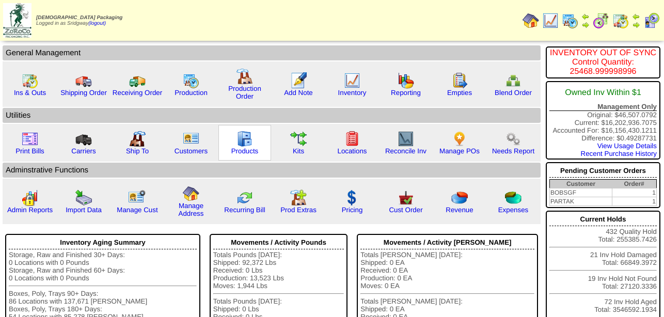 This screenshot has height=317, width=664. Describe the element at coordinates (279, 243) in the screenshot. I see `div: Movements / Activity Pounds` at that location.